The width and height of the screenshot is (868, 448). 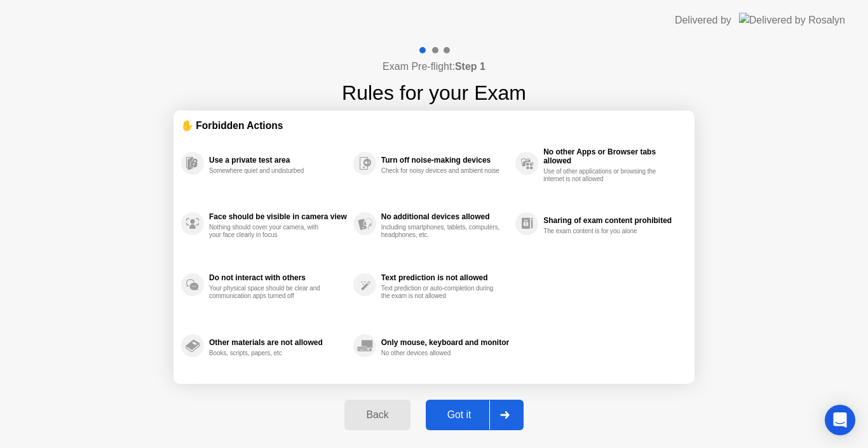 I want to click on div: Your physical space should be clear and communication apps turned off, so click(x=269, y=292).